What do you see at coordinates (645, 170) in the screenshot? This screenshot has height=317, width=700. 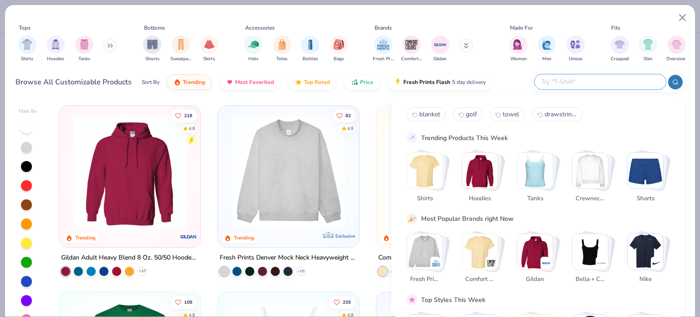 I see `img: Shorts` at bounding box center [645, 170].